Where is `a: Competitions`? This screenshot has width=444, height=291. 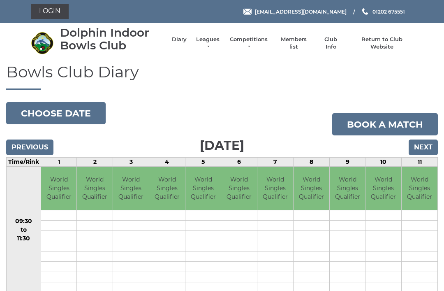
a: Competitions is located at coordinates (249, 43).